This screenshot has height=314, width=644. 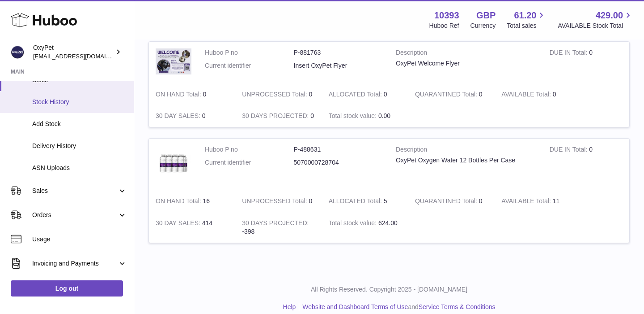 I want to click on span: Stock History, so click(x=80, y=102).